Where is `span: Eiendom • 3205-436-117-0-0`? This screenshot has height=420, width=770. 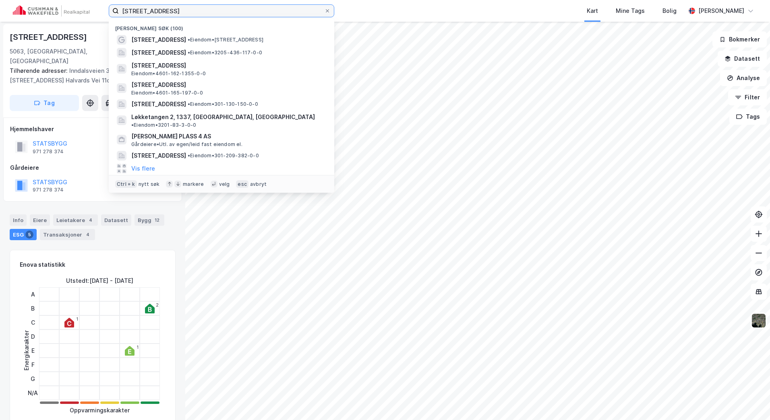 span: Eiendom • 3205-436-117-0-0 is located at coordinates (225, 53).